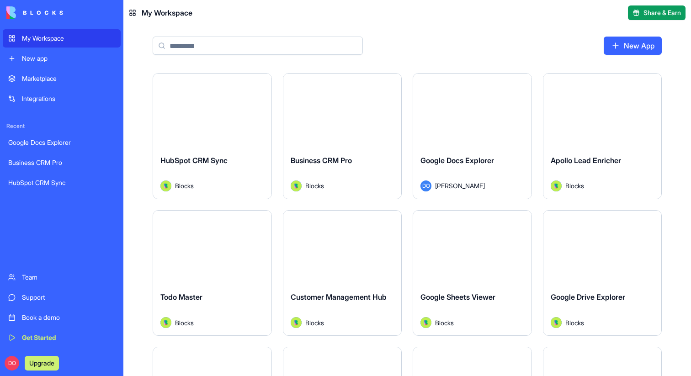 Image resolution: width=691 pixels, height=376 pixels. Describe the element at coordinates (662, 13) in the screenshot. I see `span: Share & Earn` at that location.